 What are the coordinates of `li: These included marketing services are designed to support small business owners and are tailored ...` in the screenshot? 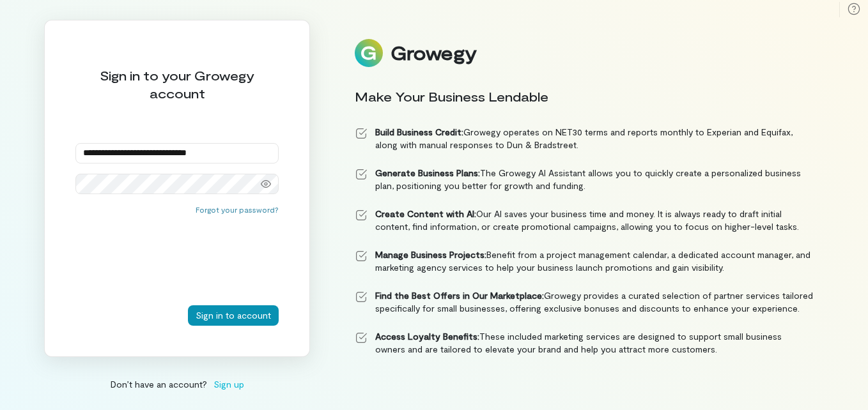 It's located at (584, 343).